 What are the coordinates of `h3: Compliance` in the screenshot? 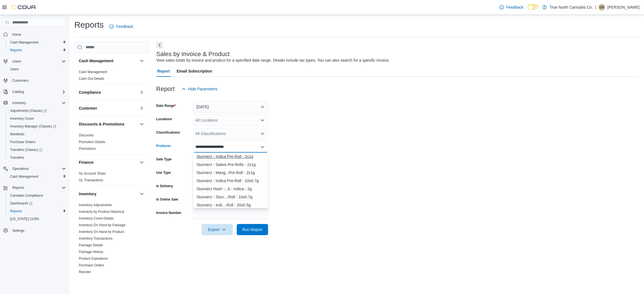 It's located at (90, 92).